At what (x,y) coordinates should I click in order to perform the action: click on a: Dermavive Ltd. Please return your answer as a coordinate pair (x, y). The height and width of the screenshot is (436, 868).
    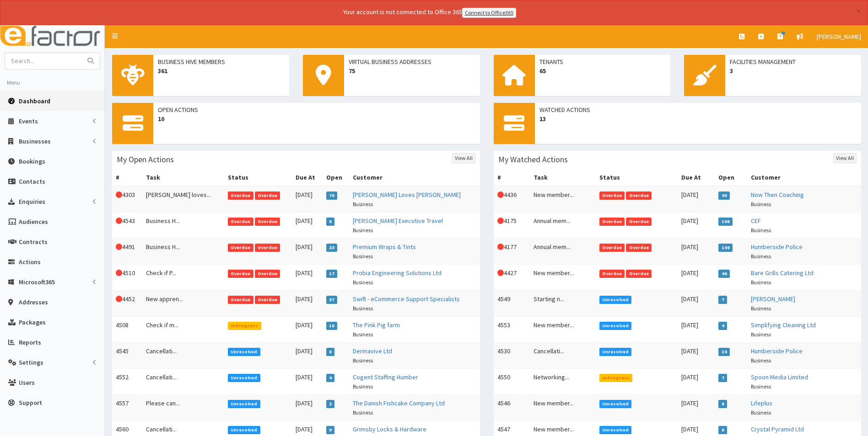
    Looking at the image, I should click on (373, 351).